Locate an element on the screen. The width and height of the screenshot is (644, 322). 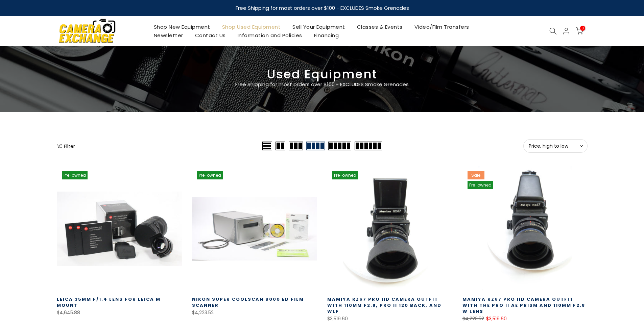
a: Information and Policies is located at coordinates (270, 35).